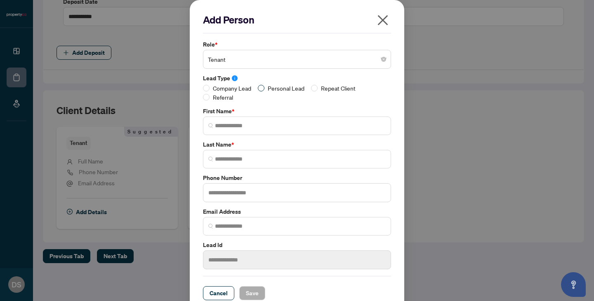 The width and height of the screenshot is (594, 301). What do you see at coordinates (297, 20) in the screenshot?
I see `h2: Add Person` at bounding box center [297, 20].